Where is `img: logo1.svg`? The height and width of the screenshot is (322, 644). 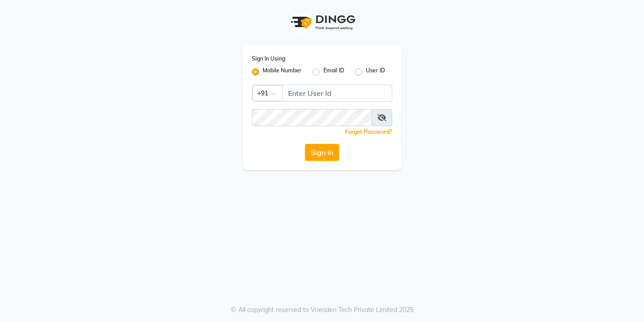
img: logo1.svg is located at coordinates (322, 22).